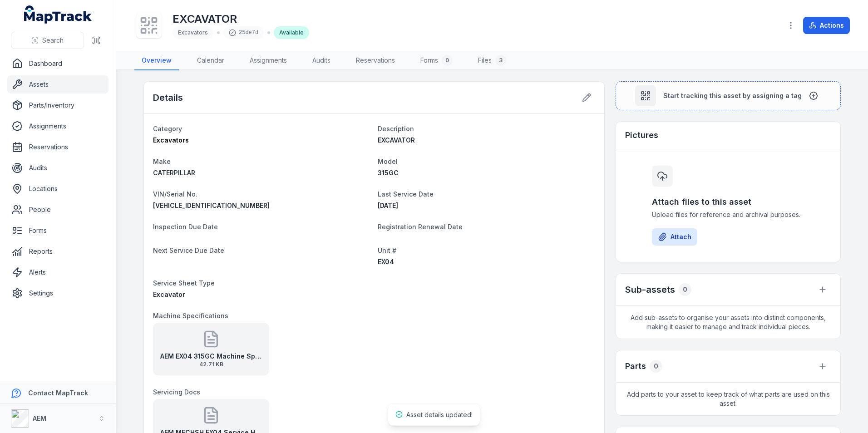  I want to click on span: Excavator, so click(169, 294).